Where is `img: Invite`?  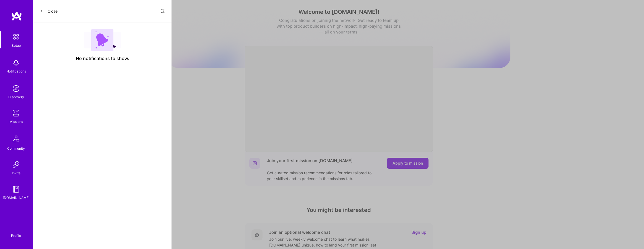 img: Invite is located at coordinates (16, 165).